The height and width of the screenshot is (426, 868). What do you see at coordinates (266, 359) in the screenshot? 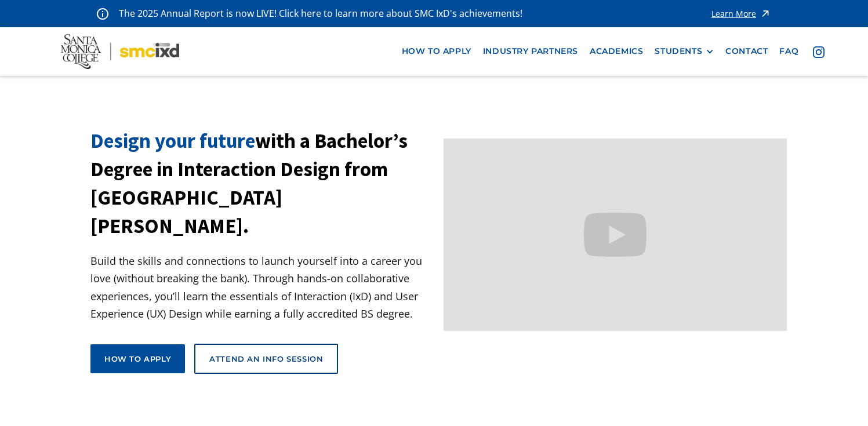
I see `div: Attend an Info Session` at bounding box center [266, 359].